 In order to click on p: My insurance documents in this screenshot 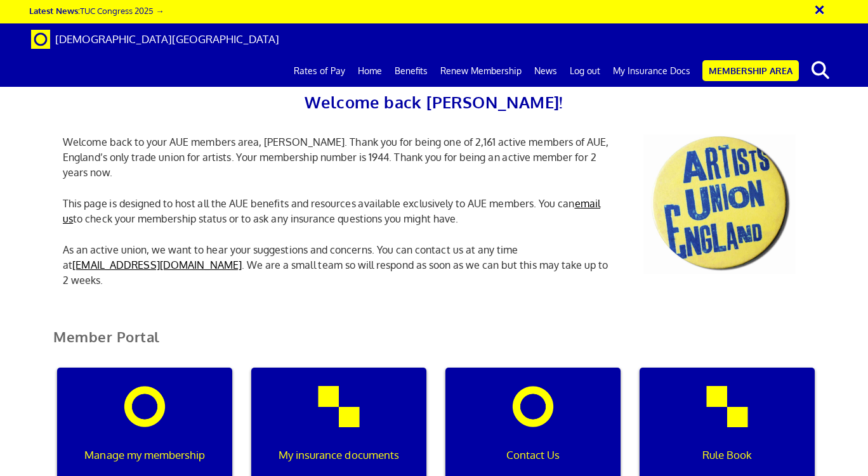, I will do `click(339, 455)`.